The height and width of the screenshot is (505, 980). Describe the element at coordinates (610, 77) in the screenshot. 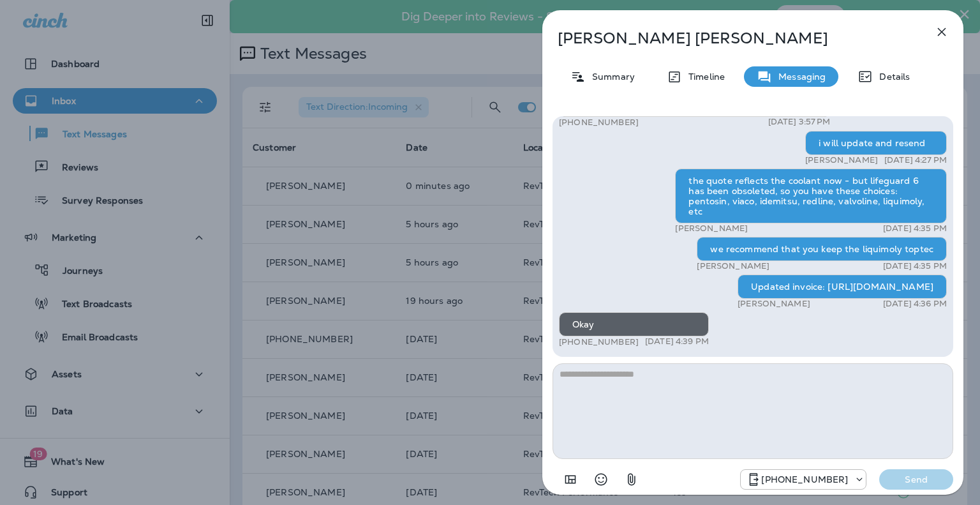

I see `p: Summary` at that location.